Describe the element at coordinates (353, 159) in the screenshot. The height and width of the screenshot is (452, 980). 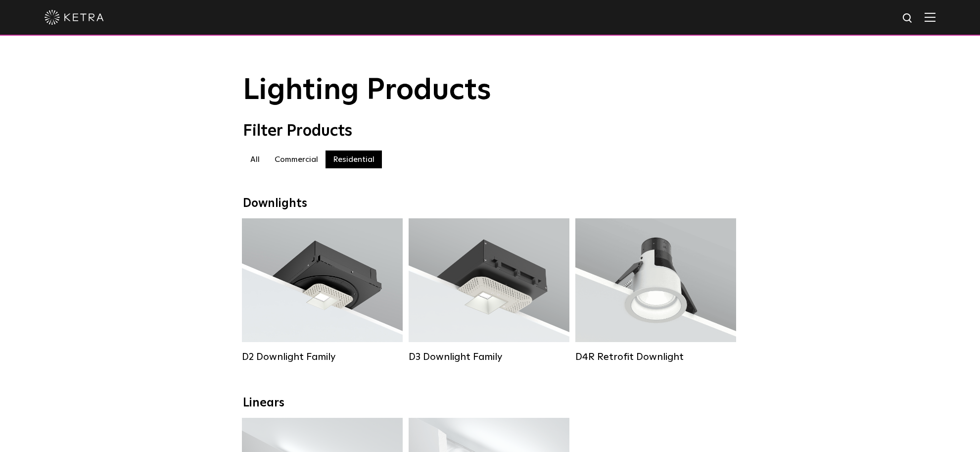
I see `label: Residential` at that location.